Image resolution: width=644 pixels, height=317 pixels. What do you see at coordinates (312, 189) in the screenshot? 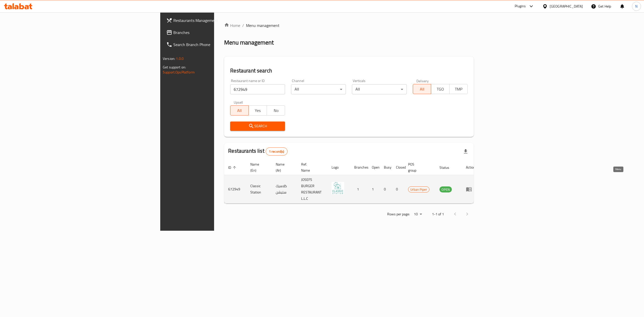
I see `td: JOSEFS BURGER RESTAURANT L.L.C` at bounding box center [312, 189].